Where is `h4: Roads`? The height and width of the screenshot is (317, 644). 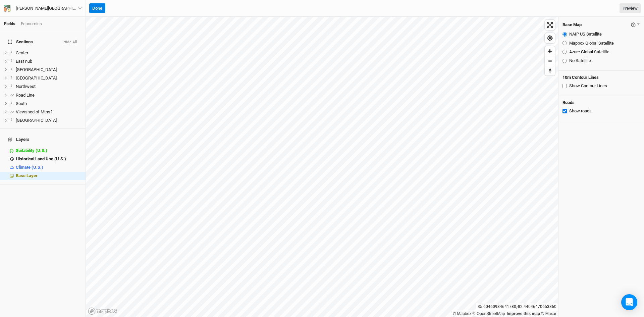 h4: Roads is located at coordinates (601, 103).